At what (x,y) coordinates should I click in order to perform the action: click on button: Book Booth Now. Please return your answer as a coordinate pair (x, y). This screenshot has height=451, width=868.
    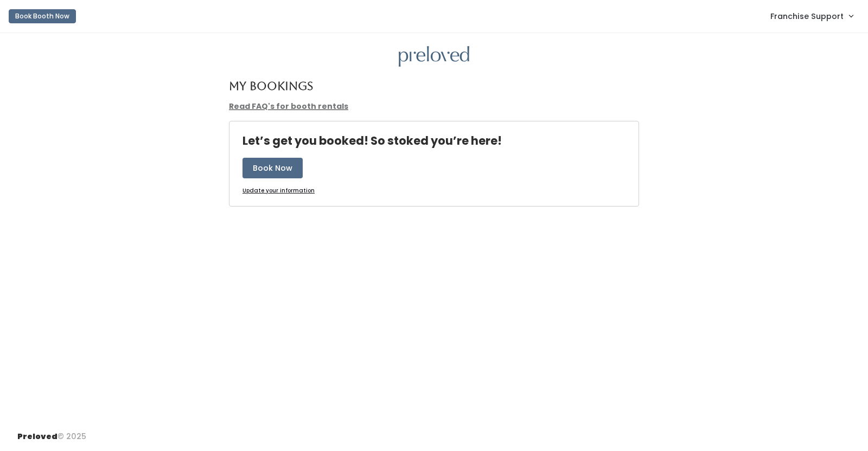
    Looking at the image, I should click on (42, 17).